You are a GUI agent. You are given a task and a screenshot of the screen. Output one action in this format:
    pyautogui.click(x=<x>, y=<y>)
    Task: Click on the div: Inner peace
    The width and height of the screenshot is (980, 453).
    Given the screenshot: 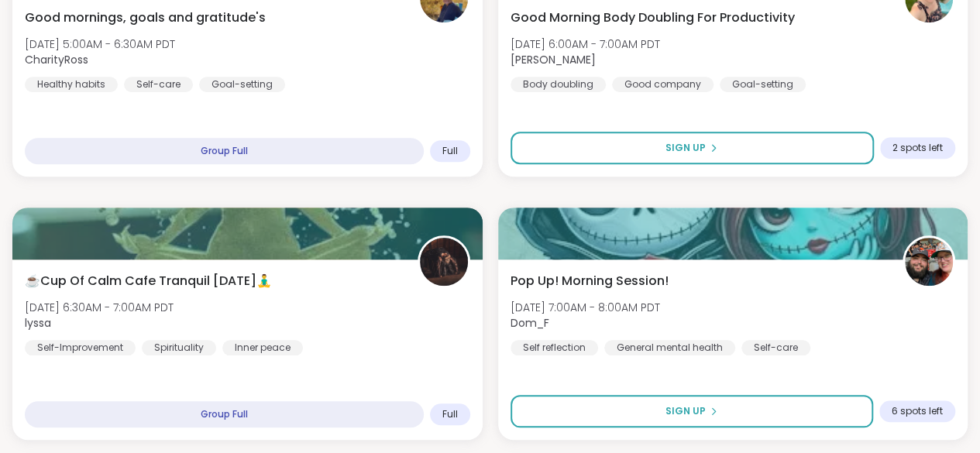 What is the action you would take?
    pyautogui.click(x=263, y=348)
    